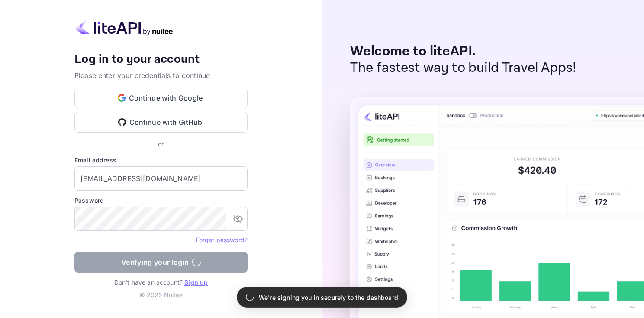 Image resolution: width=644 pixels, height=318 pixels. Describe the element at coordinates (238, 219) in the screenshot. I see `button: toggle password visibility` at that location.